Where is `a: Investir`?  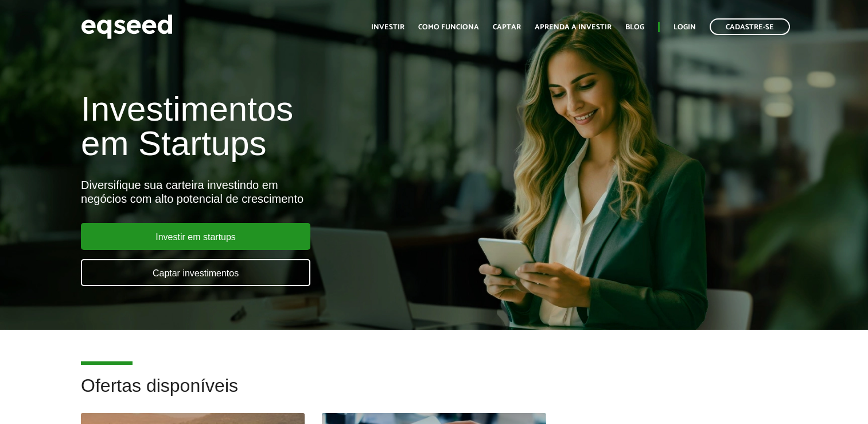
a: Investir is located at coordinates (388, 27).